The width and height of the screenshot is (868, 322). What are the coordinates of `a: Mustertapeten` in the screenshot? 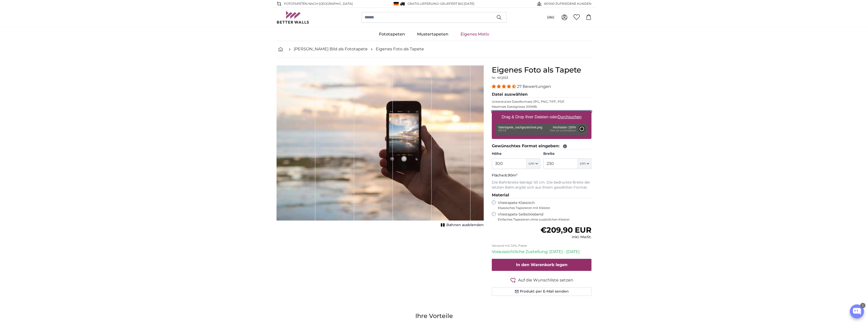 It's located at (432, 34).